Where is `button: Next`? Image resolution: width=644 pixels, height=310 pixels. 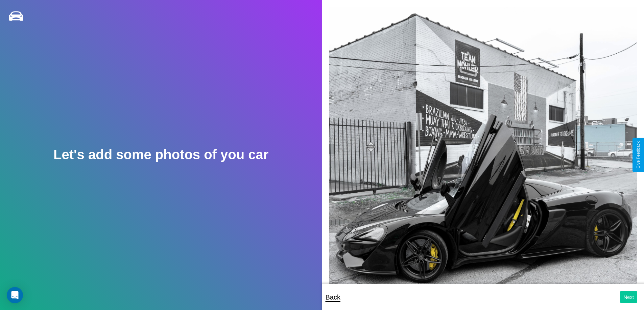
button: Next is located at coordinates (628, 297).